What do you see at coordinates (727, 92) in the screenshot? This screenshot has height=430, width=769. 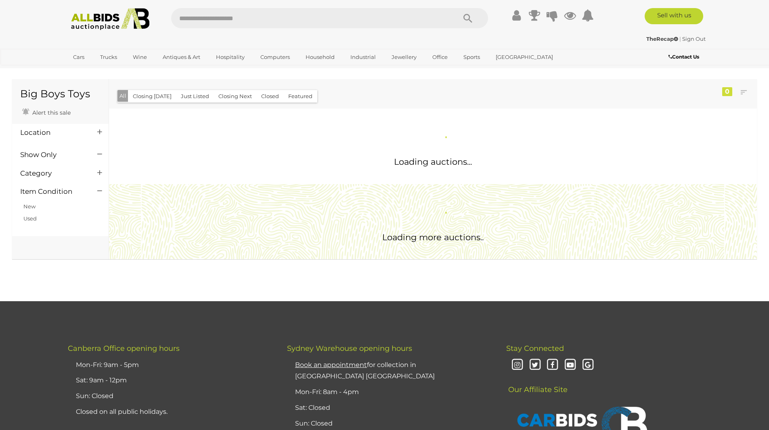 I see `div: 0` at bounding box center [727, 92].